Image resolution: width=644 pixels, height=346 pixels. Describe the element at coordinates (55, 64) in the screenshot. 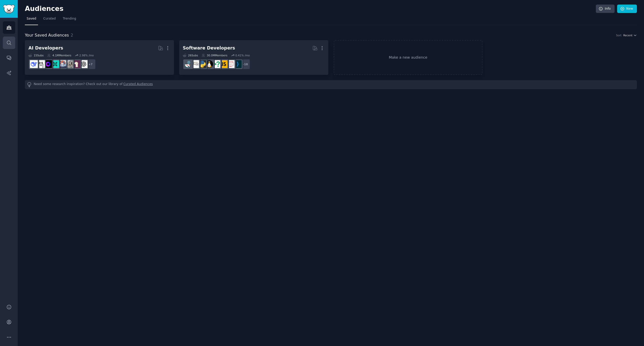

I see `img: LLMDevs` at that location.